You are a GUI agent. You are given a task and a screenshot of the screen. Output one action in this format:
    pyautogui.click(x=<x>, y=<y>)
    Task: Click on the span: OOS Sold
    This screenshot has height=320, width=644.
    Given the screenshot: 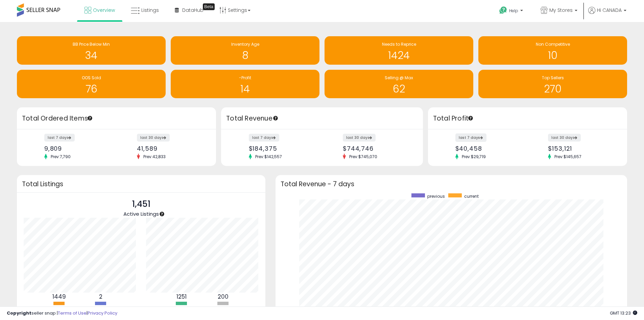 What is the action you would take?
    pyautogui.click(x=91, y=77)
    